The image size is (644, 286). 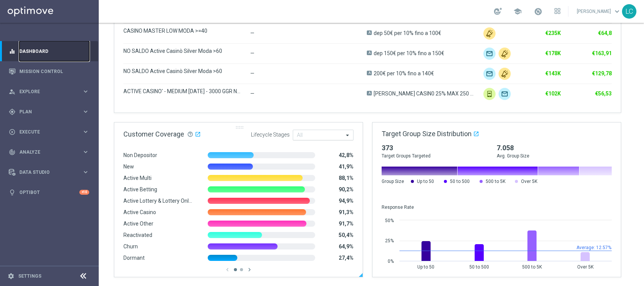 I want to click on div: Dashboard, so click(x=49, y=51).